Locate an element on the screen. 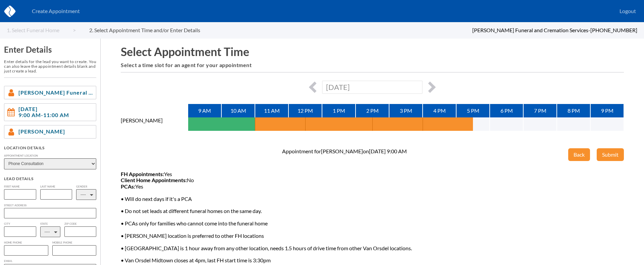 Image resolution: width=644 pixels, height=265 pixels. label: City is located at coordinates (20, 224).